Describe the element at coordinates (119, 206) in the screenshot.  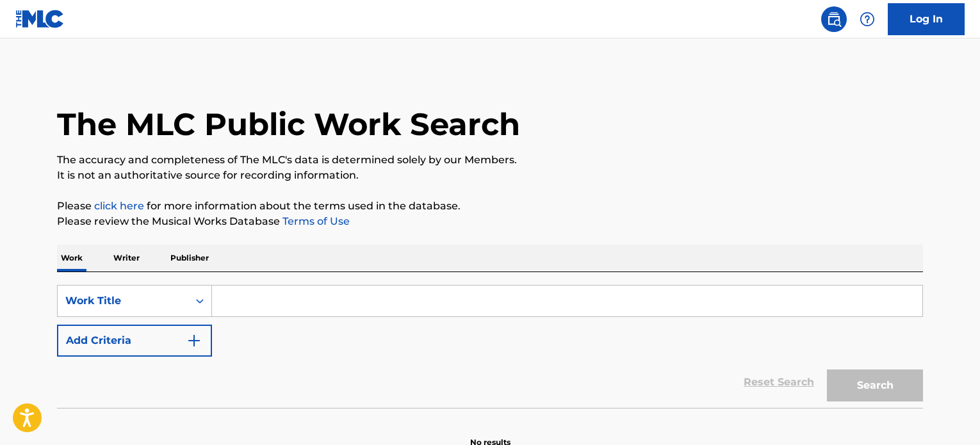
I see `a: click here` at that location.